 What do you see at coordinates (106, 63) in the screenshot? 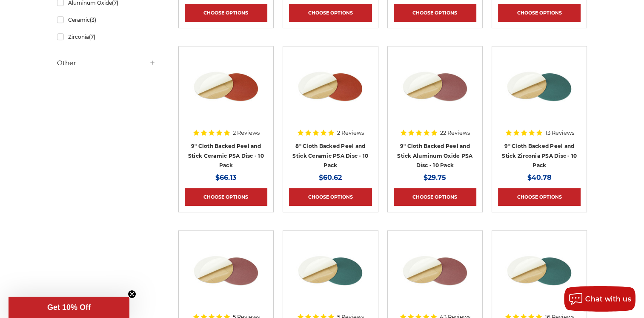
I see `h5: Other` at bounding box center [106, 63].